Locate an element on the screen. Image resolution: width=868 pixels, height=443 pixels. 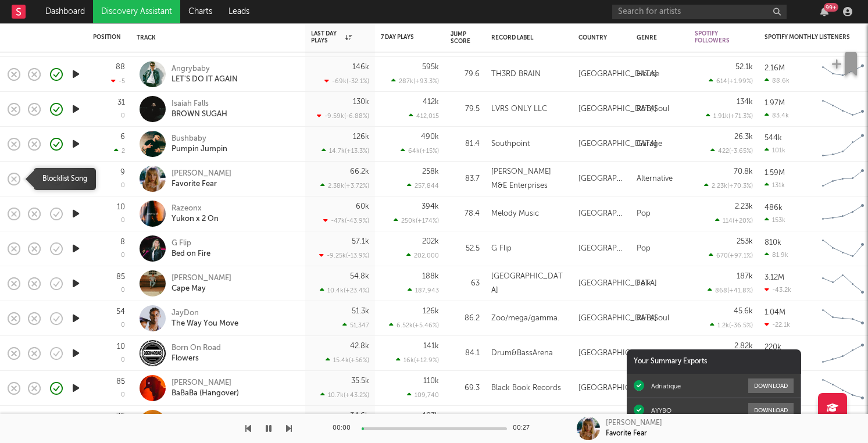
div: -9.25k ( -13.9 % ) is located at coordinates (344, 256).